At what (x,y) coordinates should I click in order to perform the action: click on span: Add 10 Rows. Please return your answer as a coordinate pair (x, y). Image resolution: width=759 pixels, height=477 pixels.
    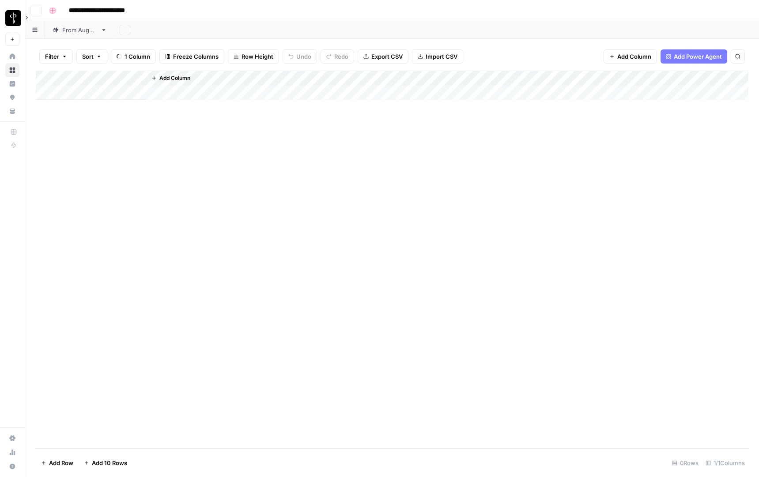
    Looking at the image, I should click on (109, 463).